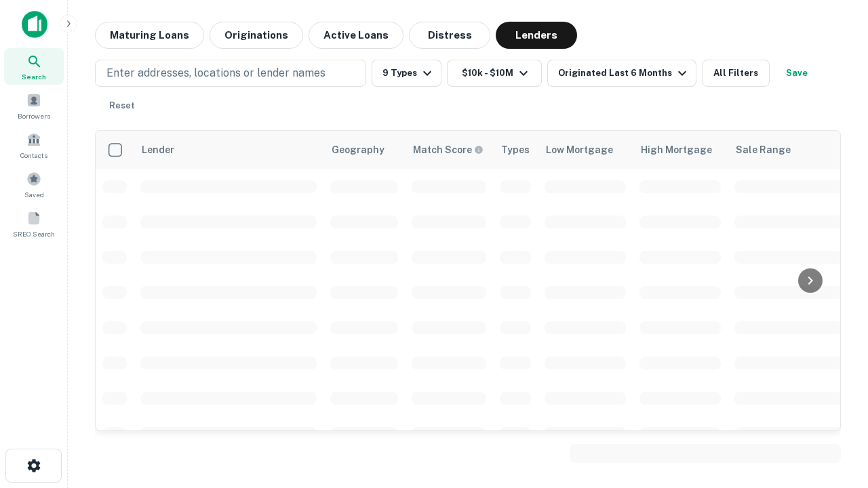 This screenshot has height=488, width=868. I want to click on span: Borrowers, so click(34, 116).